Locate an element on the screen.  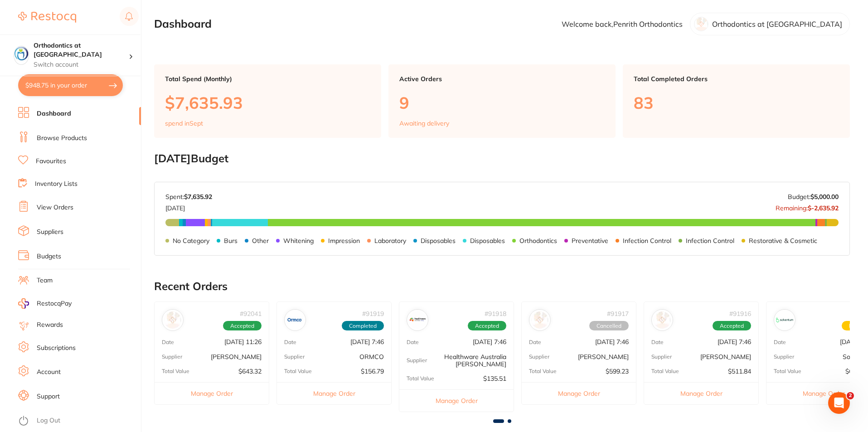
img: Solventum is located at coordinates (785, 320).